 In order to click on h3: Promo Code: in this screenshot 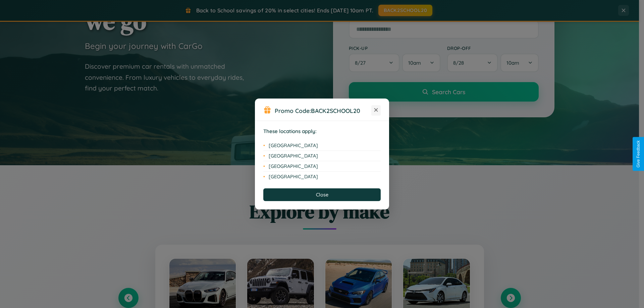, I will do `click(323, 110)`.